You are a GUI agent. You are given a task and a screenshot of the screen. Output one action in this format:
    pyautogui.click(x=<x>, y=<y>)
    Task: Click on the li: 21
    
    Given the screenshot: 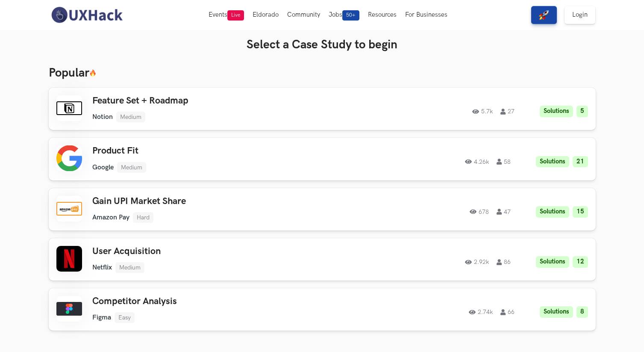 What is the action you would take?
    pyautogui.click(x=580, y=162)
    